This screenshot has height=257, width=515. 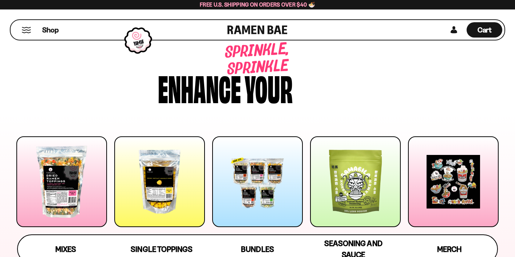 What do you see at coordinates (485, 30) in the screenshot?
I see `span: Cart` at bounding box center [485, 30].